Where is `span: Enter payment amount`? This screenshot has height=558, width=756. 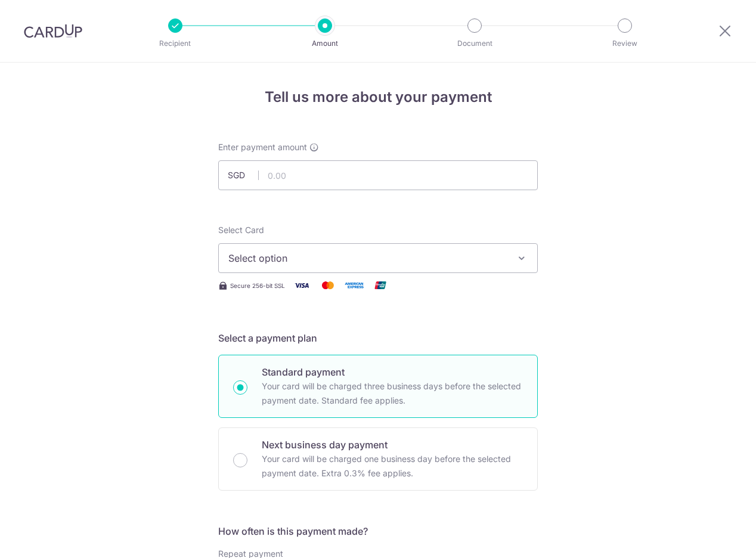
span: Enter payment amount is located at coordinates (263, 148).